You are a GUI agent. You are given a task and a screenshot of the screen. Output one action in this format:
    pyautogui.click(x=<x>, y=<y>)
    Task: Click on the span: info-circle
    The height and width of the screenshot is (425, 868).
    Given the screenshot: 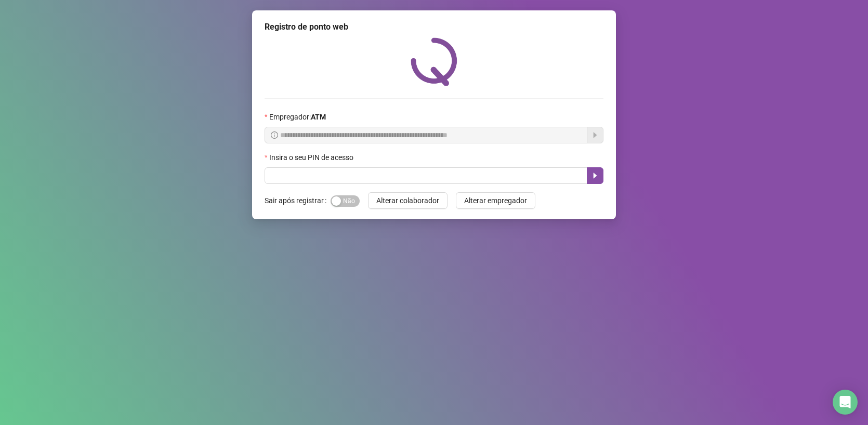 What is the action you would take?
    pyautogui.click(x=274, y=135)
    